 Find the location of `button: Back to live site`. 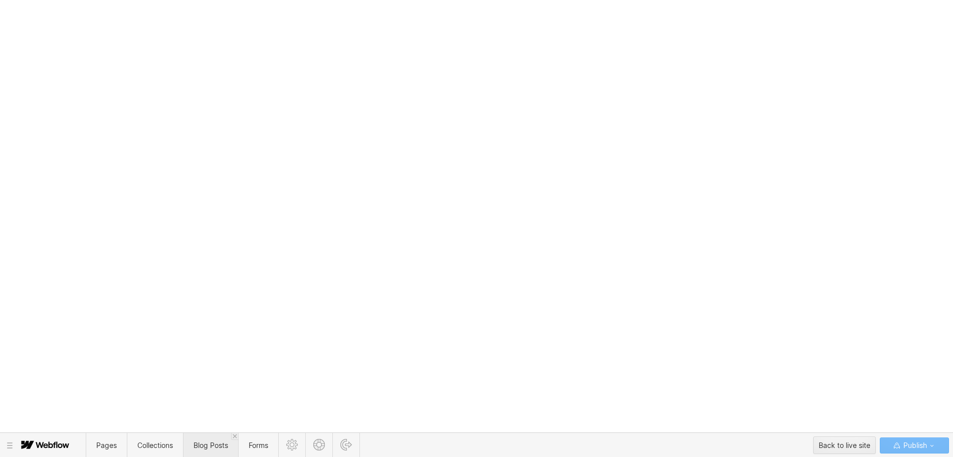

button: Back to live site is located at coordinates (845, 445).